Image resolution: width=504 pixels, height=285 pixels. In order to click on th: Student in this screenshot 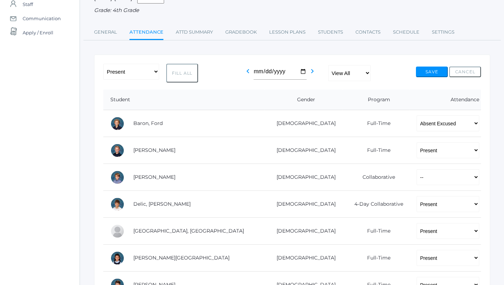, I will do `click(184, 100)`.